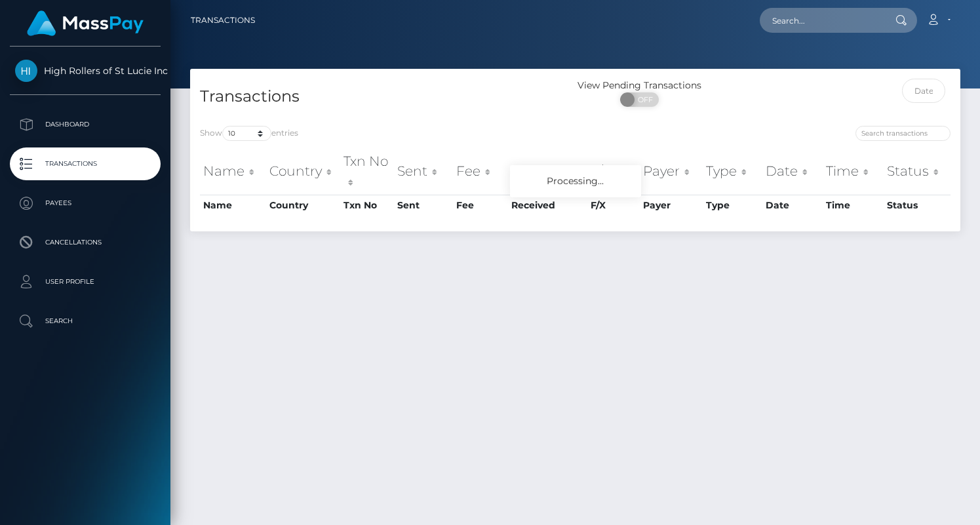 The height and width of the screenshot is (525, 980). I want to click on p: Transactions, so click(85, 164).